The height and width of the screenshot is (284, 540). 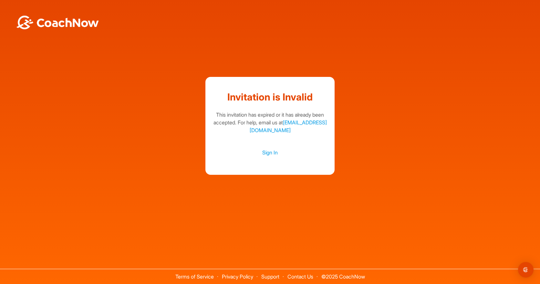 What do you see at coordinates (270, 153) in the screenshot?
I see `a: Sign In` at bounding box center [270, 153].